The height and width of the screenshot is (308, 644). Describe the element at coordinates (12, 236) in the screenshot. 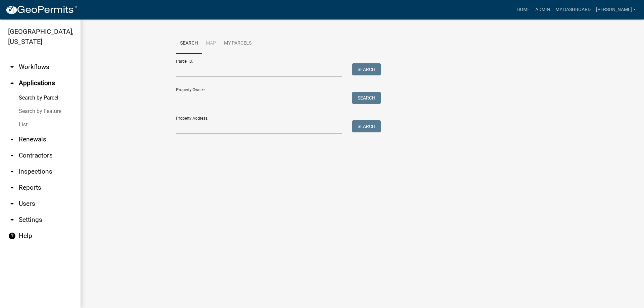

I see `i: help` at that location.